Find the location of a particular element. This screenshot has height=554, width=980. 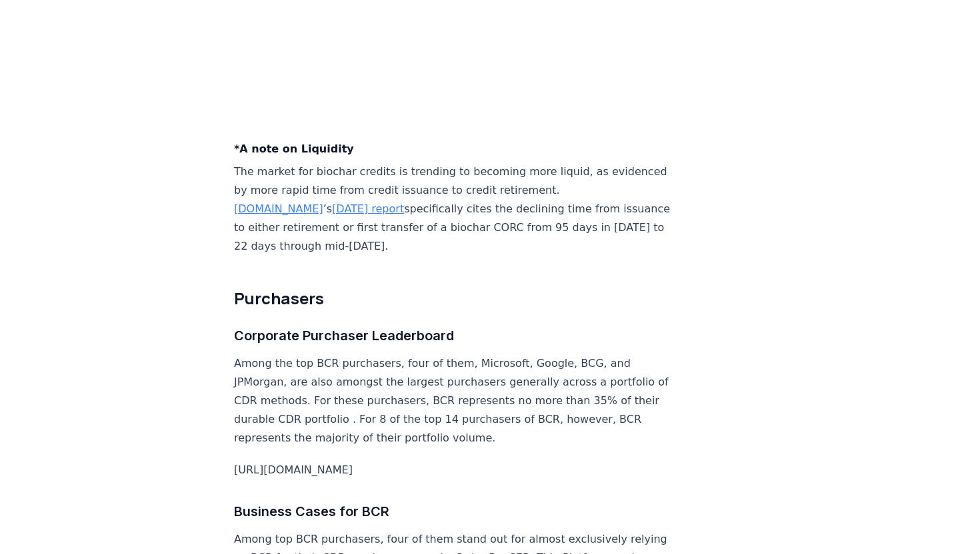

p: Among the top BCR purchasers, four of them, Microsoft, Google, BCG, and JPMorgan, are also amongs... is located at coordinates (455, 401).